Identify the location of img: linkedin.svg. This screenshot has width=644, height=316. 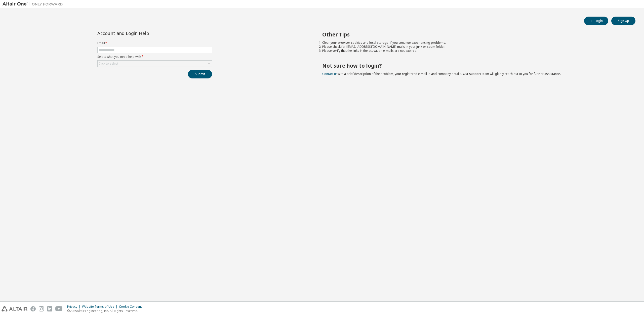
(49, 309).